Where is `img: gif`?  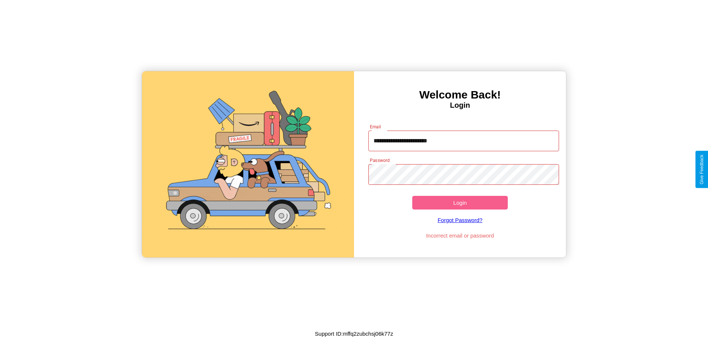 img: gif is located at coordinates (248, 164).